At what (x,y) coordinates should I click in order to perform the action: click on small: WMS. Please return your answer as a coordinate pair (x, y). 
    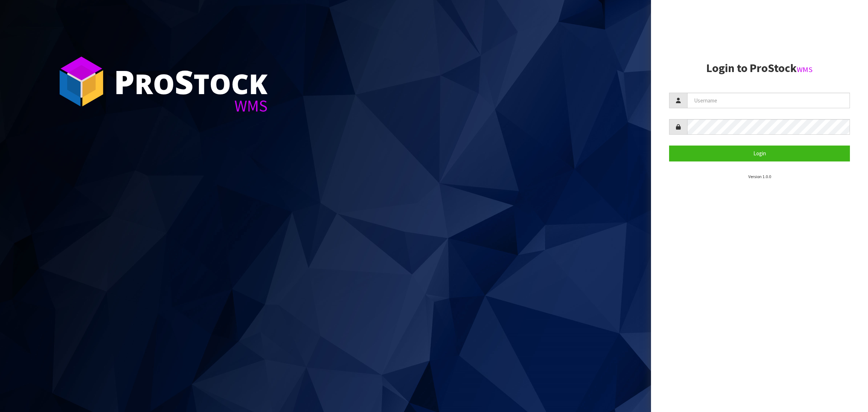
    Looking at the image, I should click on (805, 70).